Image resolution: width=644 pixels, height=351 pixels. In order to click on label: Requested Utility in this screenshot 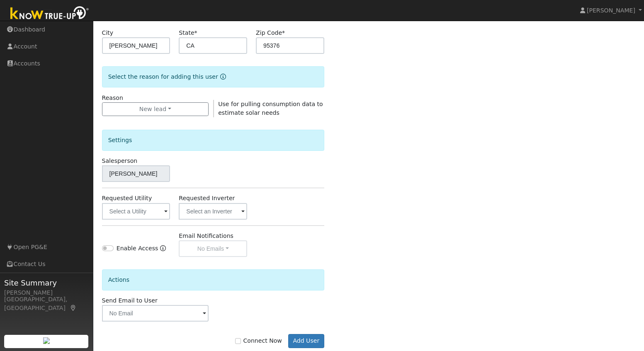, I will do `click(127, 198)`.